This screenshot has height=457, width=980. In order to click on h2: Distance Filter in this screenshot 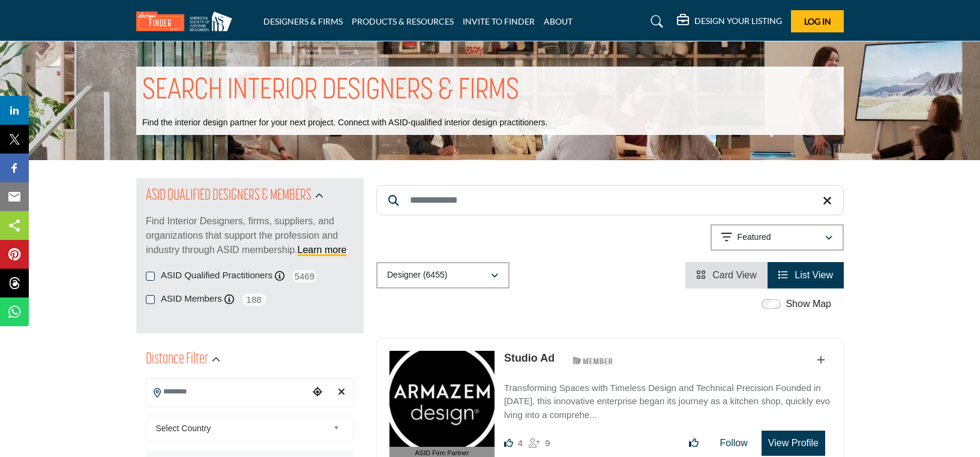, I will do `click(177, 360)`.